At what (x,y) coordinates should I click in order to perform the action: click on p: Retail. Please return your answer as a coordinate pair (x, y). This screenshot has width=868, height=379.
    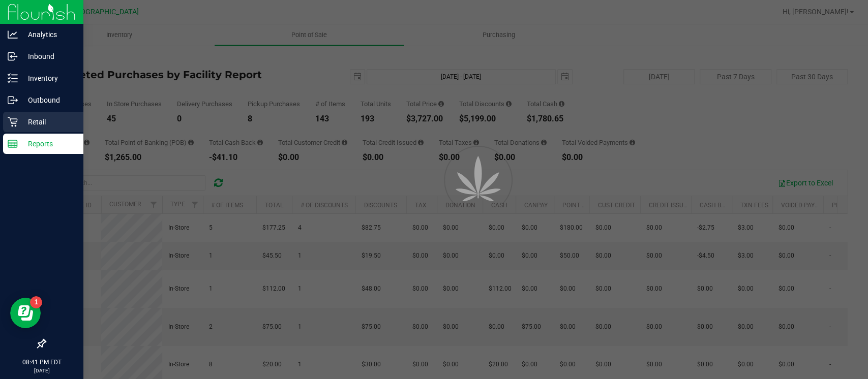
    Looking at the image, I should click on (48, 122).